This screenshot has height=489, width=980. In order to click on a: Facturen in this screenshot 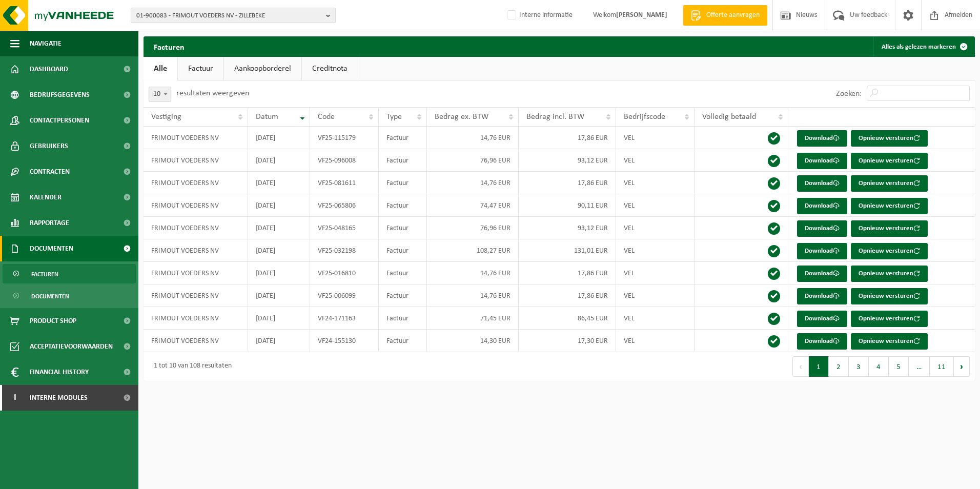, I will do `click(69, 274)`.